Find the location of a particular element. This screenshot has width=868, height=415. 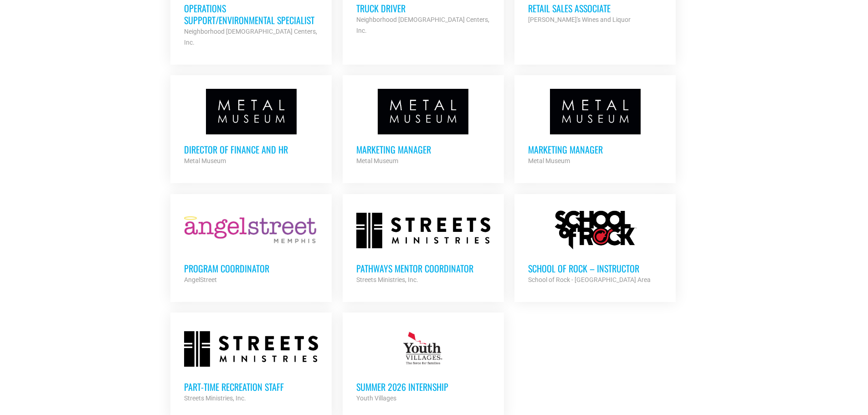

h3: Truck Driver is located at coordinates (423, 8).